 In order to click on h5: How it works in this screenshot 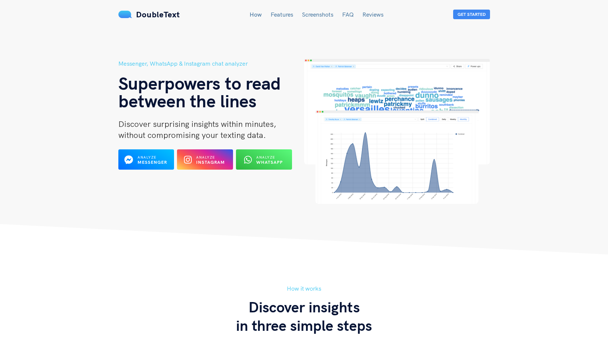, I will do `click(304, 288)`.